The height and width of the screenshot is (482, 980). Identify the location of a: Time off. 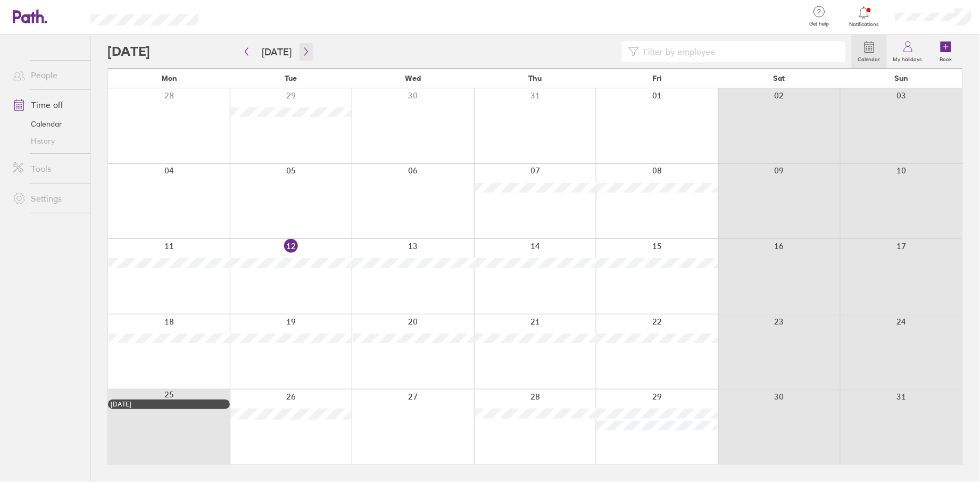
(47, 105).